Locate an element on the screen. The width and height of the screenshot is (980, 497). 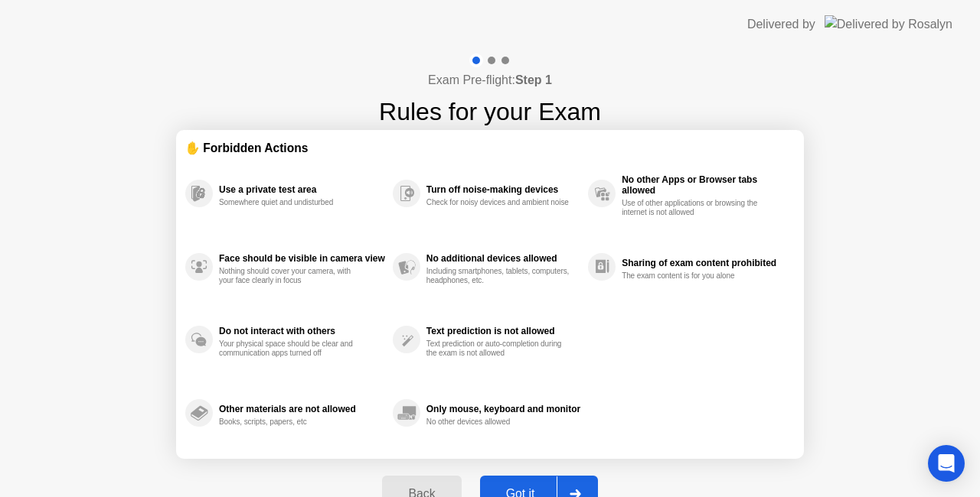
h1: Rules for your Exam is located at coordinates (490, 112).